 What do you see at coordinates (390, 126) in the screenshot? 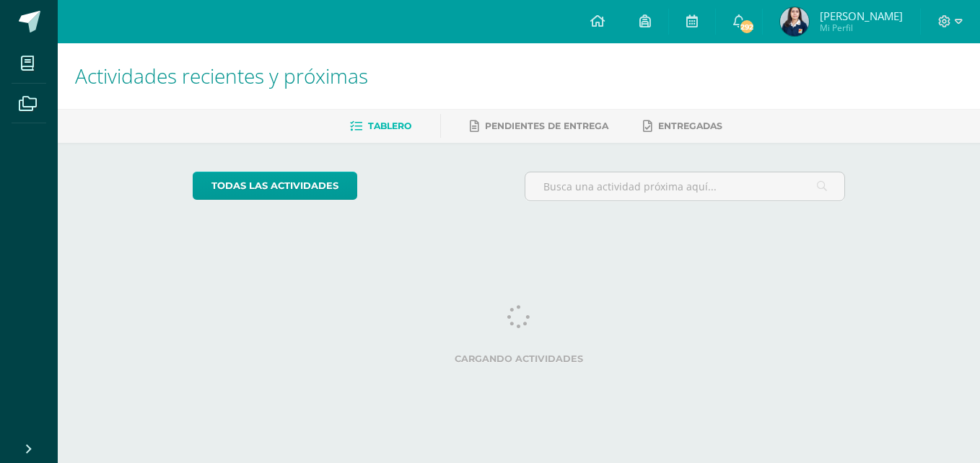
I see `span: Tablero` at bounding box center [390, 126].